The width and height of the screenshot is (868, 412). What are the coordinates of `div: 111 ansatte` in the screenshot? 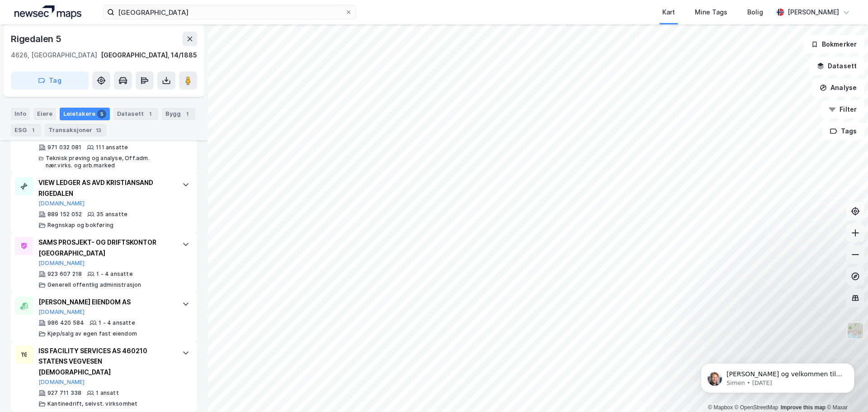 It's located at (112, 148).